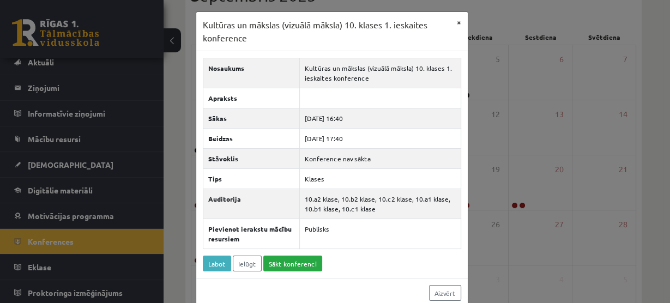  I want to click on th: Pievienot ierakstu mācību resursiem, so click(251, 234).